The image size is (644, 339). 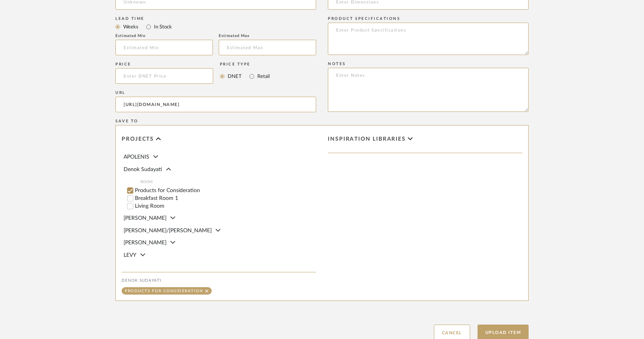 I want to click on div: Lead Time, so click(x=216, y=18).